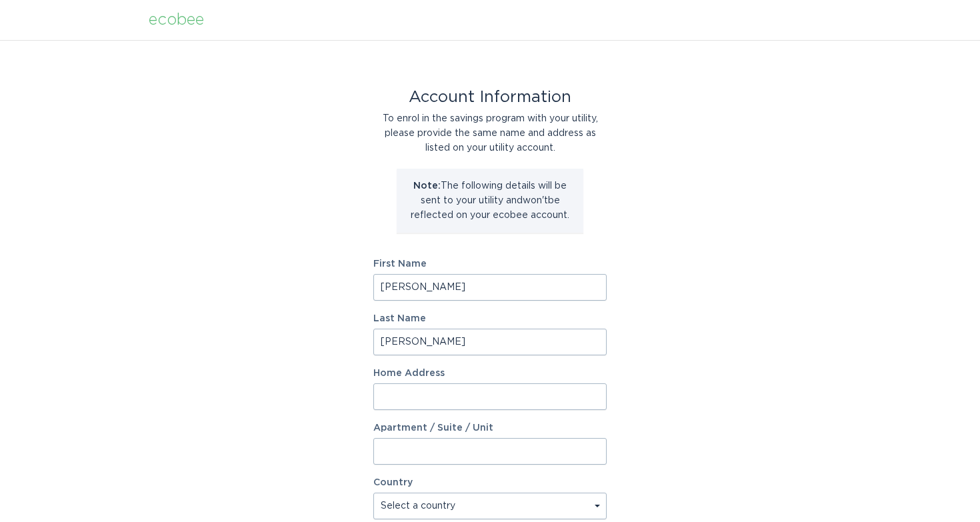  Describe the element at coordinates (490, 97) in the screenshot. I see `div: Account Information` at that location.